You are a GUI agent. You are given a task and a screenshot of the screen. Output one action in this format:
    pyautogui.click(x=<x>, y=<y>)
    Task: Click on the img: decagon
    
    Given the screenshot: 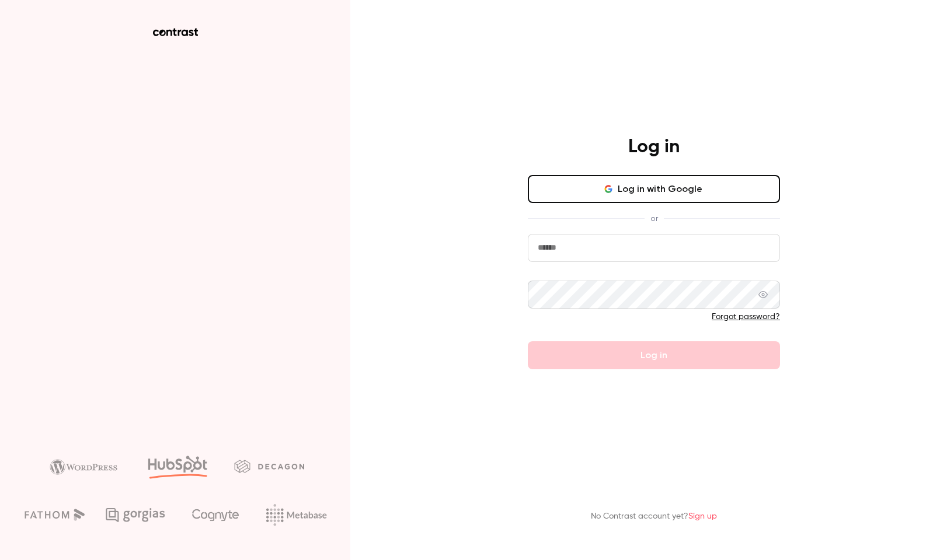 What is the action you would take?
    pyautogui.click(x=269, y=467)
    